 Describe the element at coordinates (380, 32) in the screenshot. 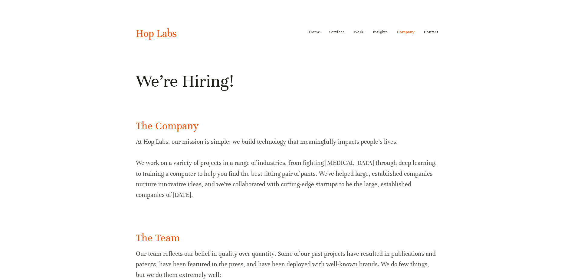

I see `a: Insights` at that location.